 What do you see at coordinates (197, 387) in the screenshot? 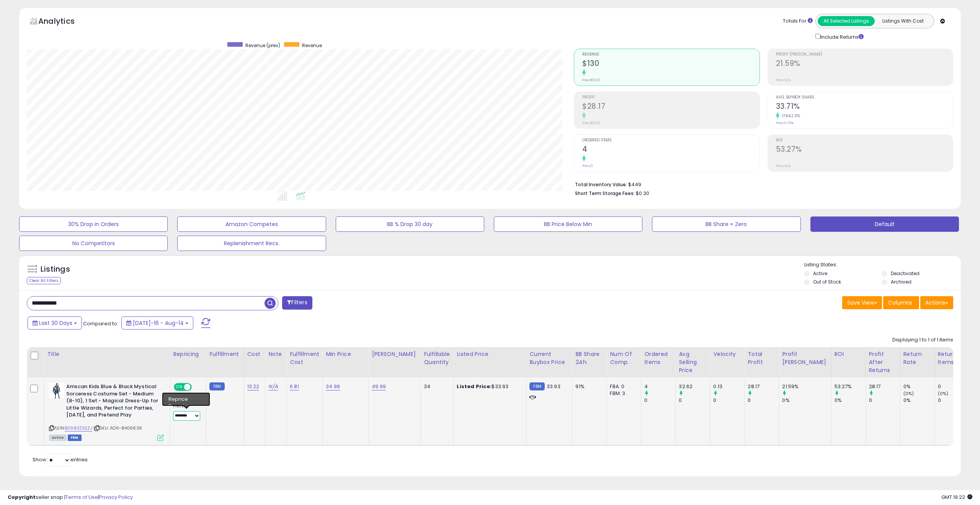
I see `span: OFF` at bounding box center [197, 387].